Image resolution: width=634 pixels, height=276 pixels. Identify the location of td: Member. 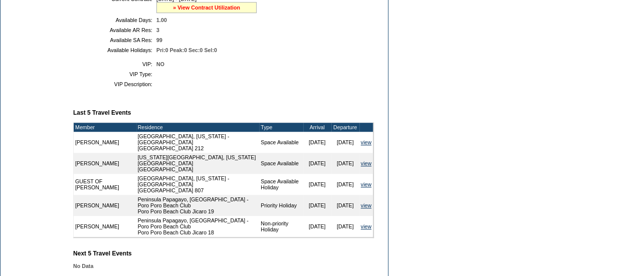
(105, 127).